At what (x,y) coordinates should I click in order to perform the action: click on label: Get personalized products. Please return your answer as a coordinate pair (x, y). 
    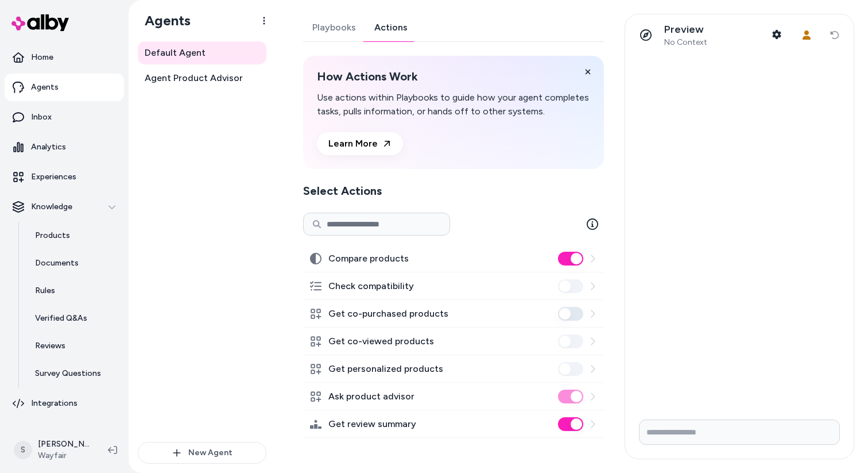
    Looking at the image, I should click on (386, 369).